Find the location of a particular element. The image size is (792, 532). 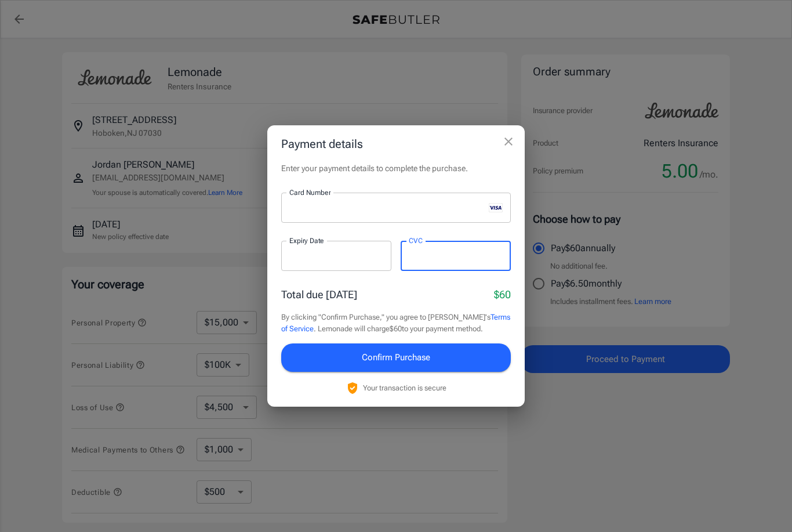

p: Enter your payment details to complete the purchase. is located at coordinates (396, 168).